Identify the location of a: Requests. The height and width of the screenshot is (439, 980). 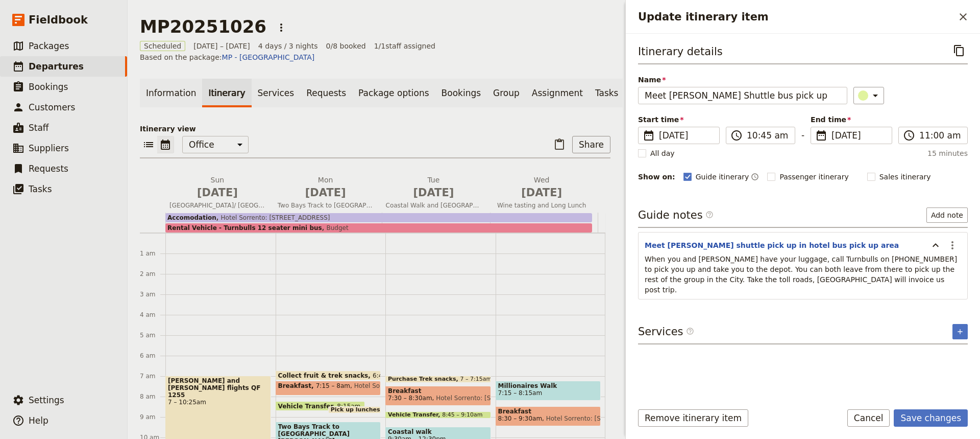
(326, 93).